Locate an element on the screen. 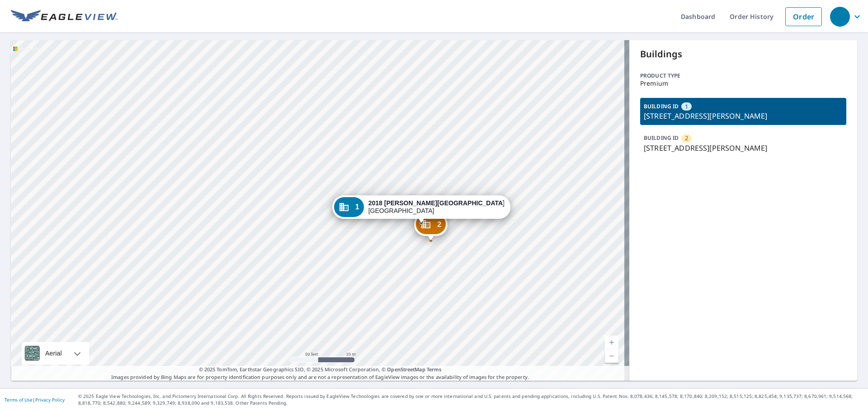  p: Product type is located at coordinates (743, 76).